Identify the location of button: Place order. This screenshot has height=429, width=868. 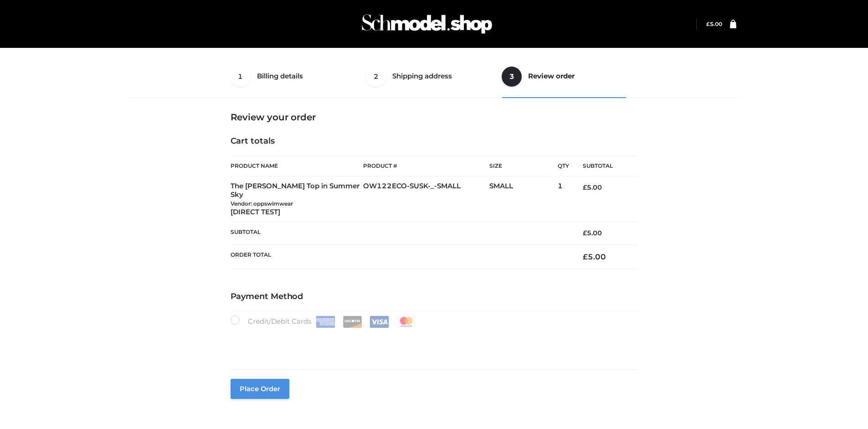
(260, 389).